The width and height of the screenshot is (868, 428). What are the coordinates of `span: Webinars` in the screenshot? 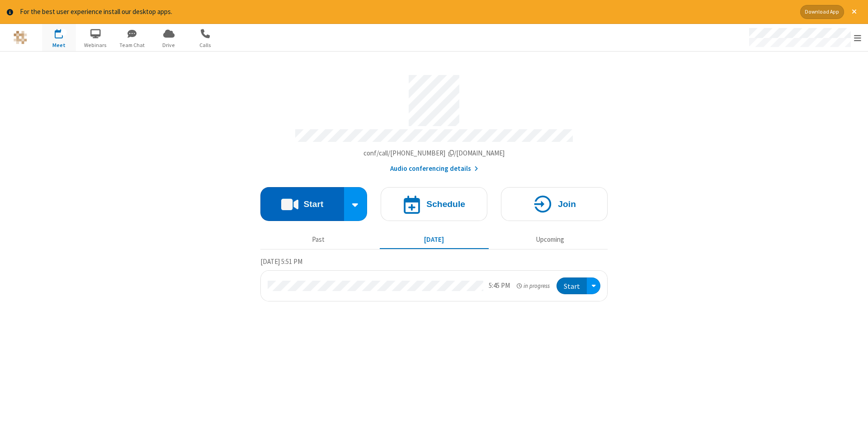 It's located at (95, 45).